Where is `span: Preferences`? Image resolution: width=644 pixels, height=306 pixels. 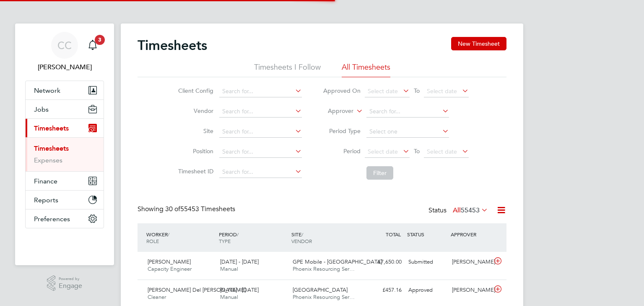 span: Preferences is located at coordinates (52, 218).